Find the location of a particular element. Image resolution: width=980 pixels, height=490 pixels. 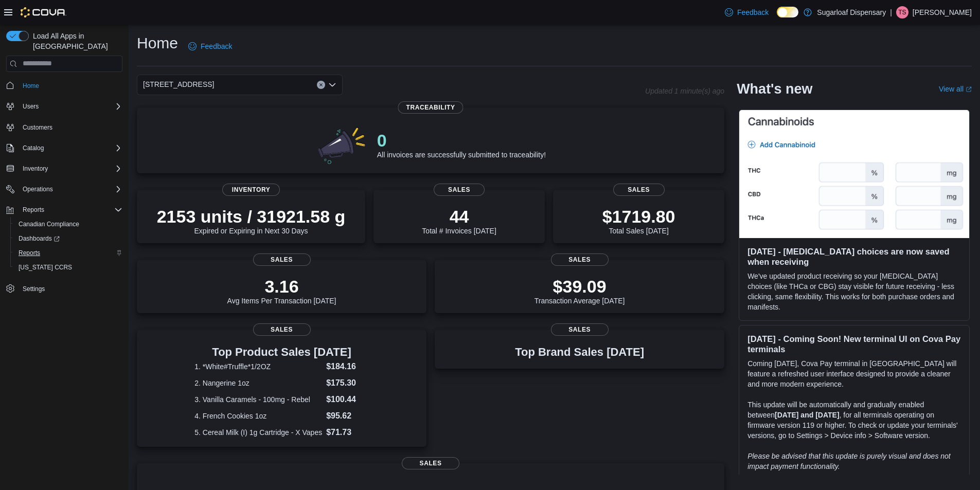

img: Cova is located at coordinates (43, 13).